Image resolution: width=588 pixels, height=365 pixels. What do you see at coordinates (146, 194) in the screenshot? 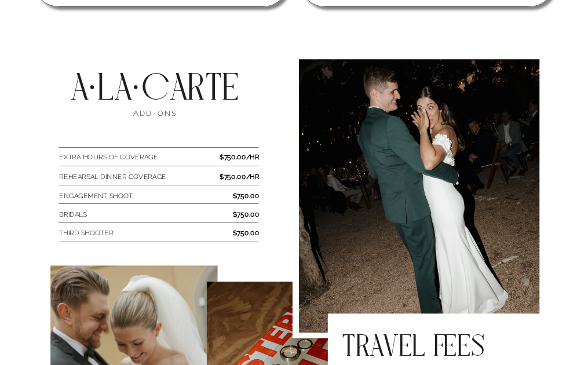
I see `p: ENGAGEMENT SHOOT` at bounding box center [146, 194].